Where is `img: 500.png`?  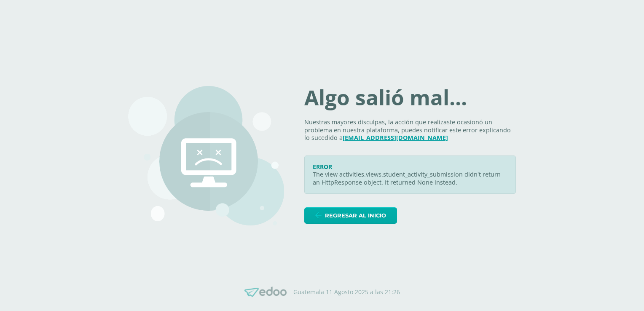 img: 500.png is located at coordinates (206, 155).